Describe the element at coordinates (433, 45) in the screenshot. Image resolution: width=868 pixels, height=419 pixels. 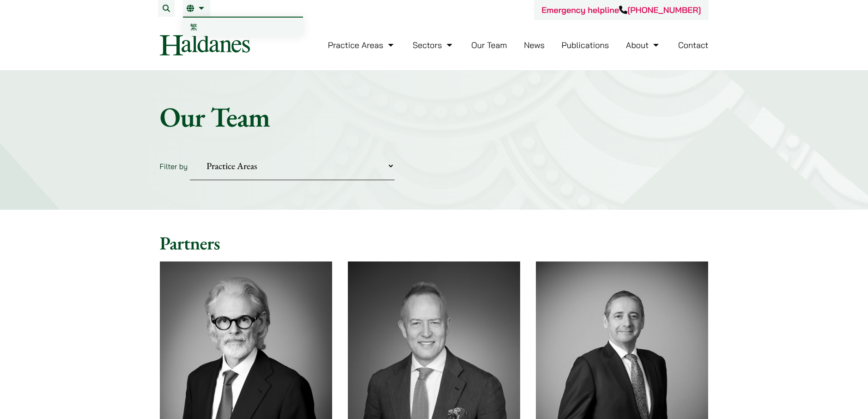
I see `a: Sectors` at that location.